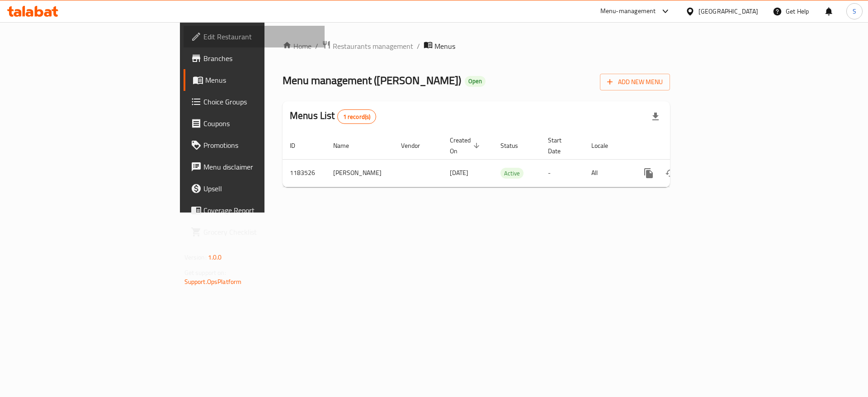 The width and height of the screenshot is (868, 397). Describe the element at coordinates (347, 146) in the screenshot. I see `span: Name` at that location.